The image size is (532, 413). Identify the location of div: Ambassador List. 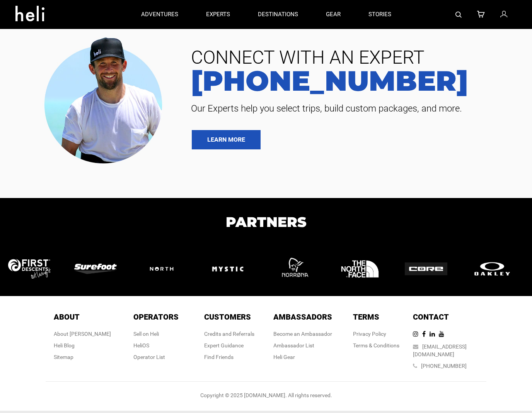
(302, 345).